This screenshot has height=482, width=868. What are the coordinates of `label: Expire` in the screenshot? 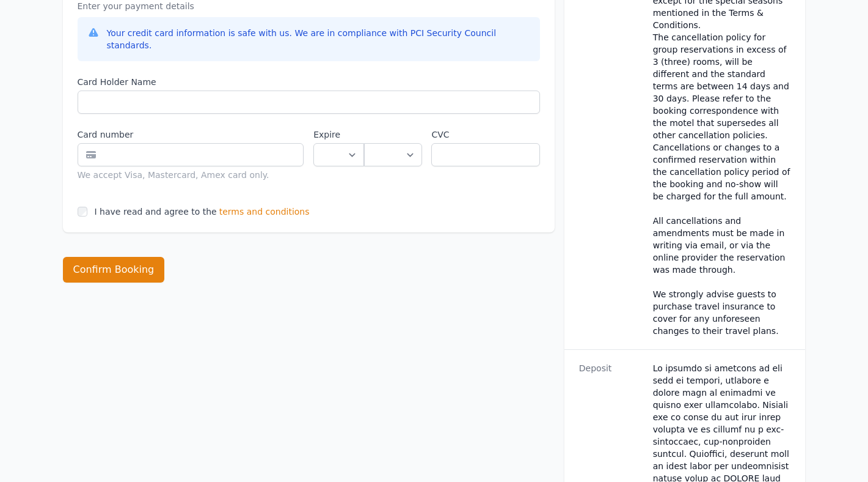 It's located at (338, 135).